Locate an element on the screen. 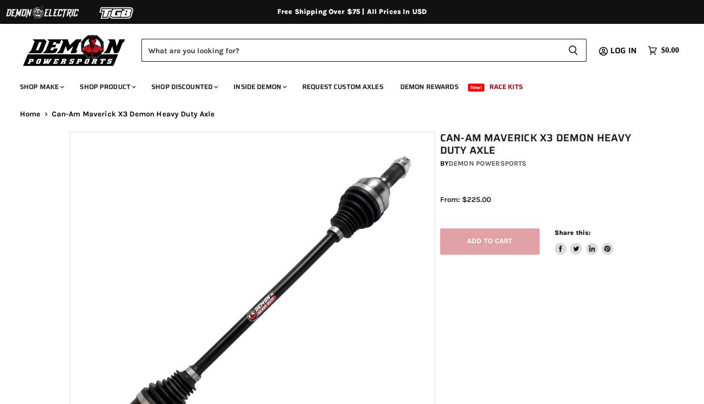 This screenshot has height=404, width=704. span: Log in is located at coordinates (623, 50).